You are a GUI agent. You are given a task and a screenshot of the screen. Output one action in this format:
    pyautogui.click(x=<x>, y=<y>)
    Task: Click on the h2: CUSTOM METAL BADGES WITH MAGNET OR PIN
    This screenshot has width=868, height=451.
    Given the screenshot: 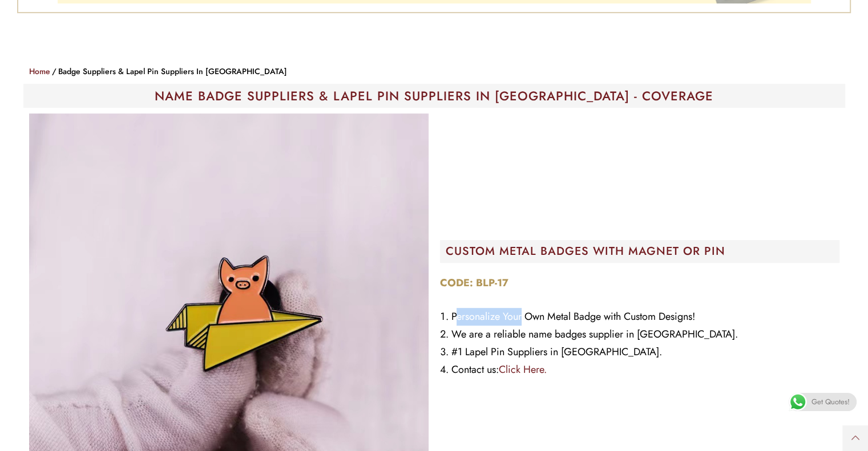 What is the action you would take?
    pyautogui.click(x=642, y=252)
    